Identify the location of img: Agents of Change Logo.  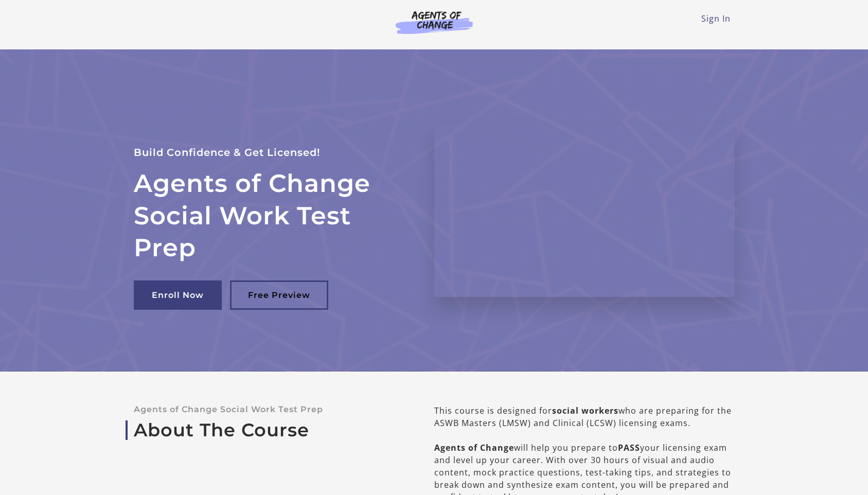
(434, 22).